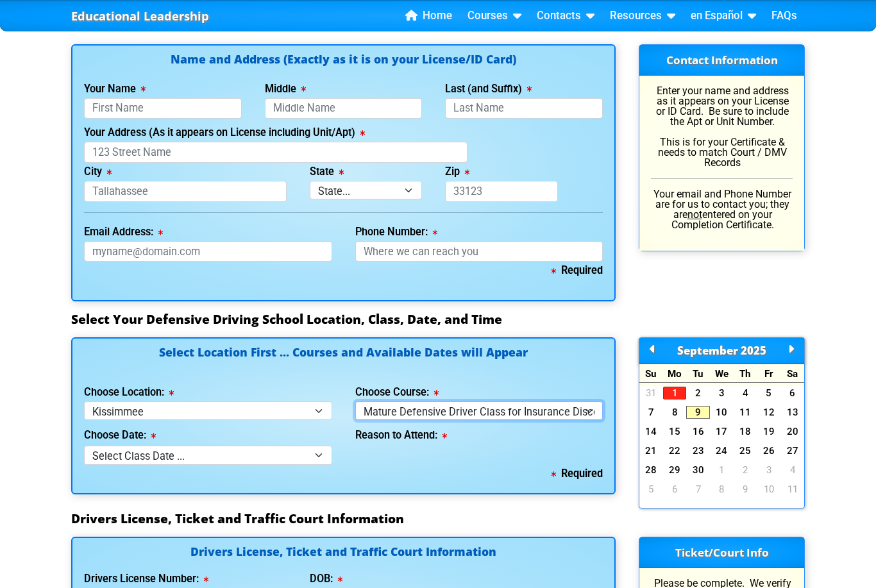  Describe the element at coordinates (146, 579) in the screenshot. I see `label: Drivers License Number:` at that location.